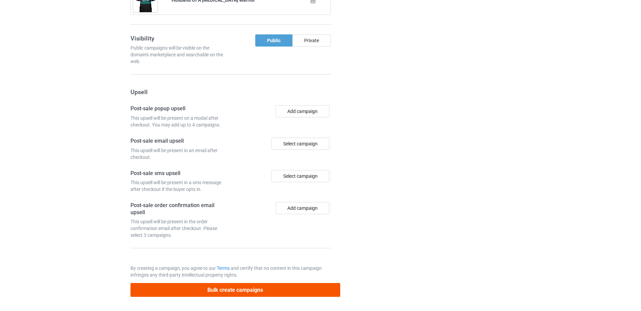 The image size is (641, 311). Describe the element at coordinates (179, 38) in the screenshot. I see `h3: Visibility` at that location.